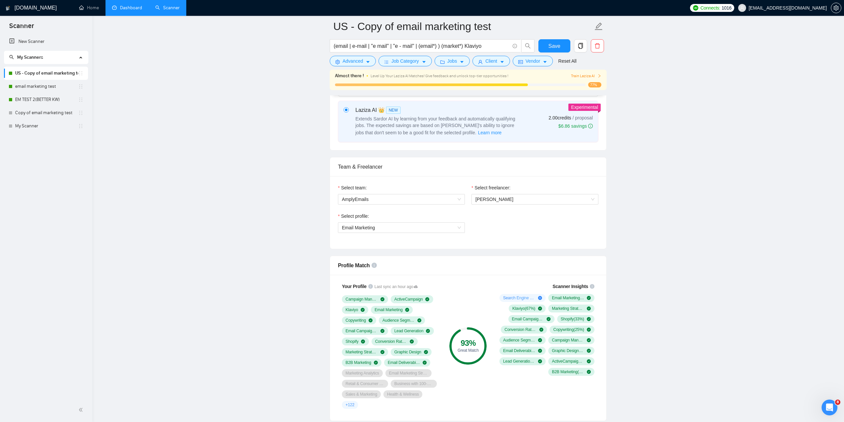 This screenshot has width=844, height=422. I want to click on span: Campaign Management ( 17 %), so click(568, 340).